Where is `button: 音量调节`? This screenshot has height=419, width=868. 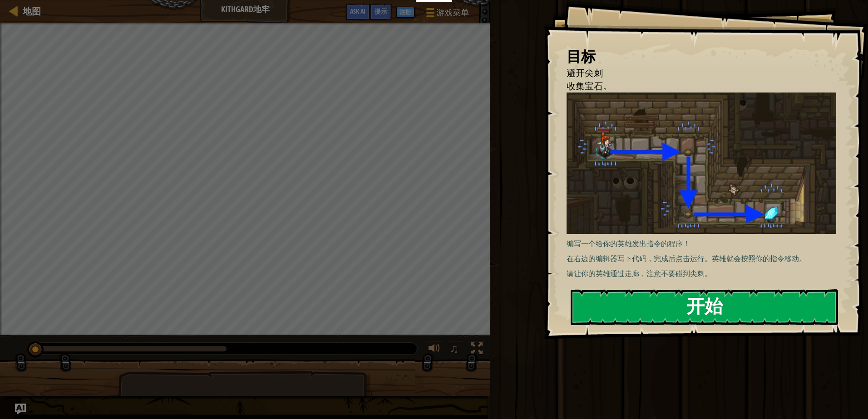 button: 音量调节 is located at coordinates (434, 349).